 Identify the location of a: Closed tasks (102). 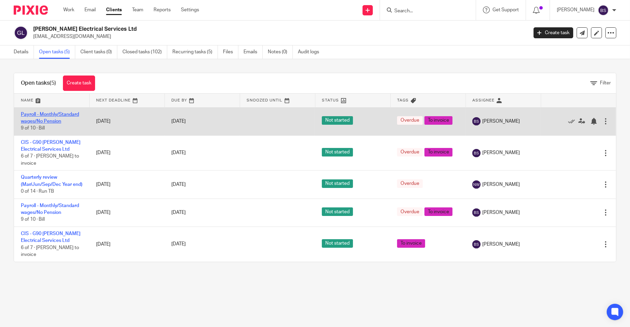
(145, 52).